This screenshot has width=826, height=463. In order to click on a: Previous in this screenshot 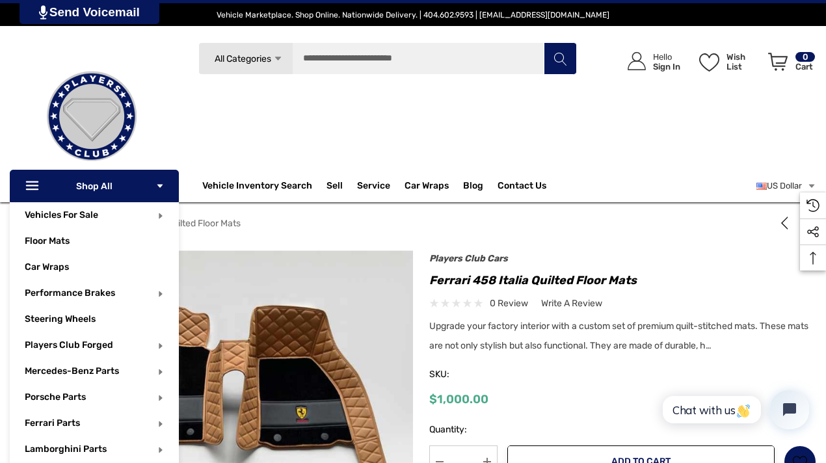, I will do `click(787, 223)`.